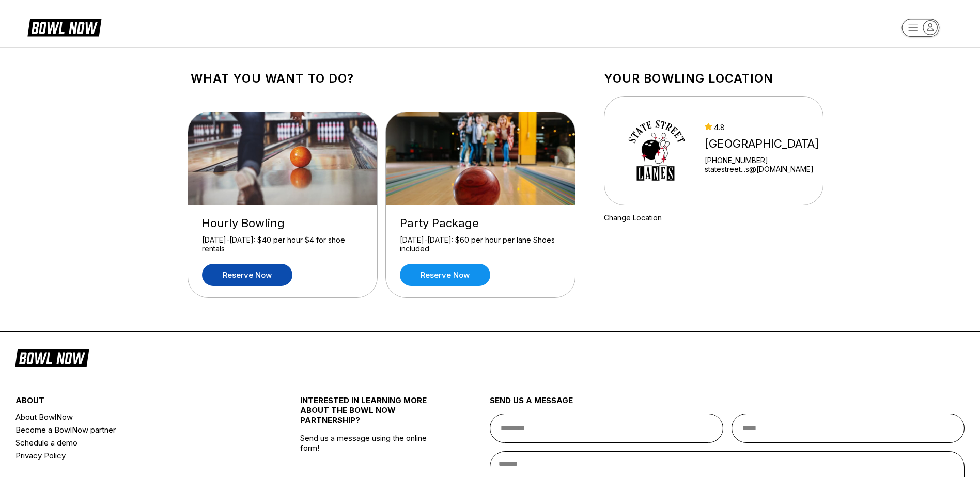  I want to click on a: Become a BowlNow partner, so click(134, 430).